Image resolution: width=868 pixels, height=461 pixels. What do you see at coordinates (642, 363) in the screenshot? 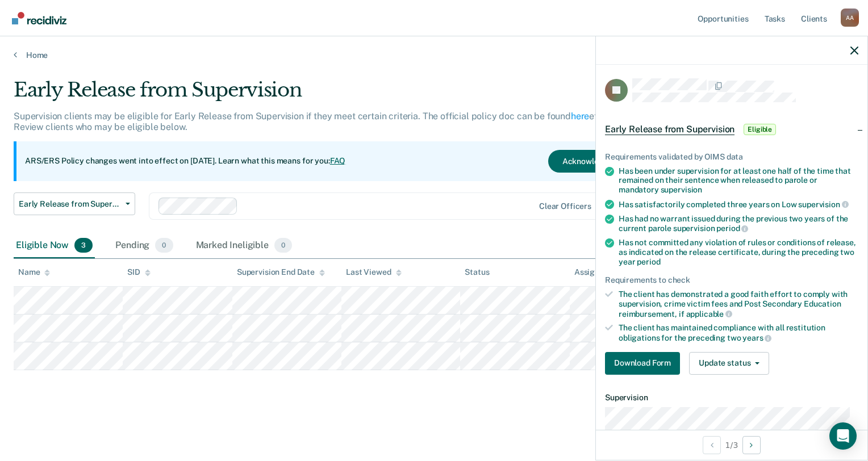
I see `button: Download Form` at bounding box center [642, 363].